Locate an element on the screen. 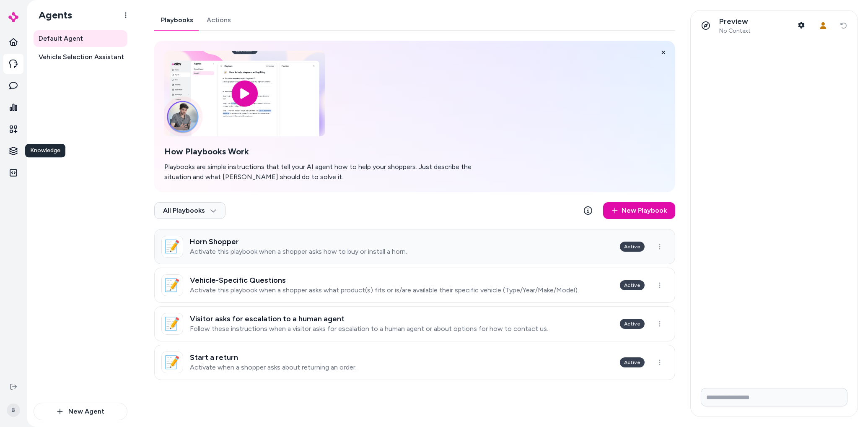  a: Actions is located at coordinates (219, 20).